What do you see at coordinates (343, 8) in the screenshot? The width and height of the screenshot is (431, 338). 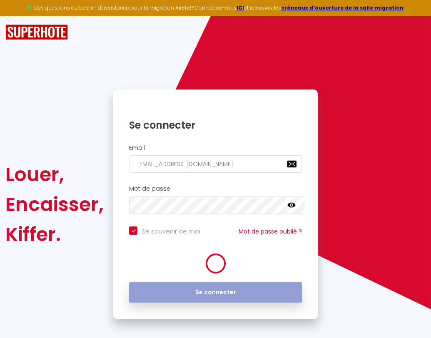 I see `a: créneaux d'ouverture de la salle migration` at bounding box center [343, 8].